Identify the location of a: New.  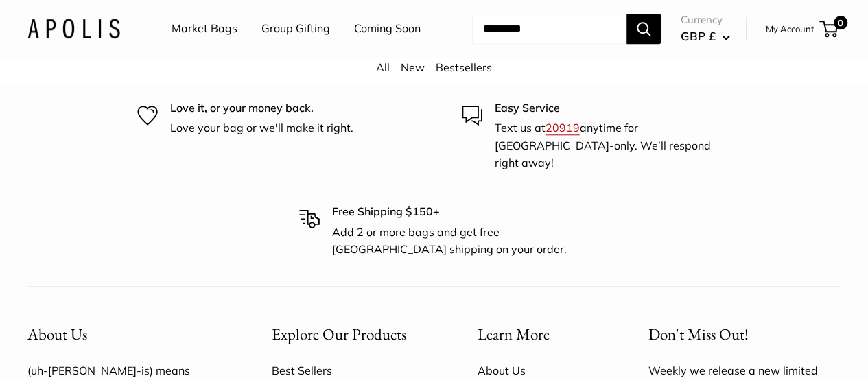
(412, 67).